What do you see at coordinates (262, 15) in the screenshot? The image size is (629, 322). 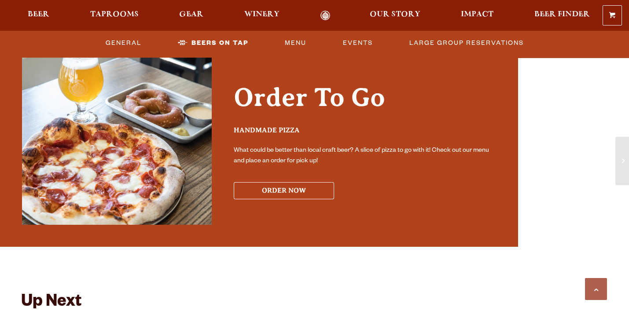 I see `span: Winery` at bounding box center [262, 15].